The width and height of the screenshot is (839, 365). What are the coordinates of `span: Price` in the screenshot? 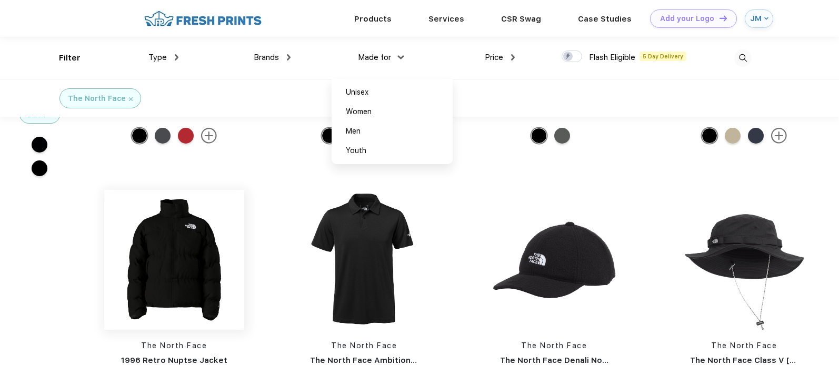 It's located at (494, 57).